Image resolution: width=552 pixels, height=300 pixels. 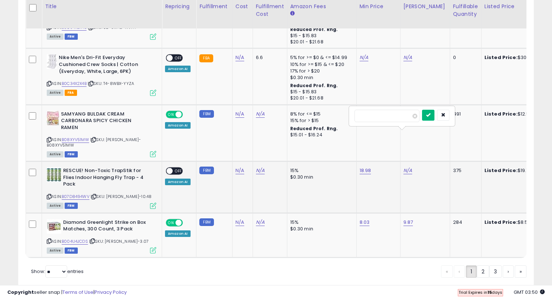 What do you see at coordinates (105, 122) in the screenshot?
I see `b: SAMYANG BULDAK CREAM CARBONARA SPICY CHICKEN RAMEN` at bounding box center [105, 122].